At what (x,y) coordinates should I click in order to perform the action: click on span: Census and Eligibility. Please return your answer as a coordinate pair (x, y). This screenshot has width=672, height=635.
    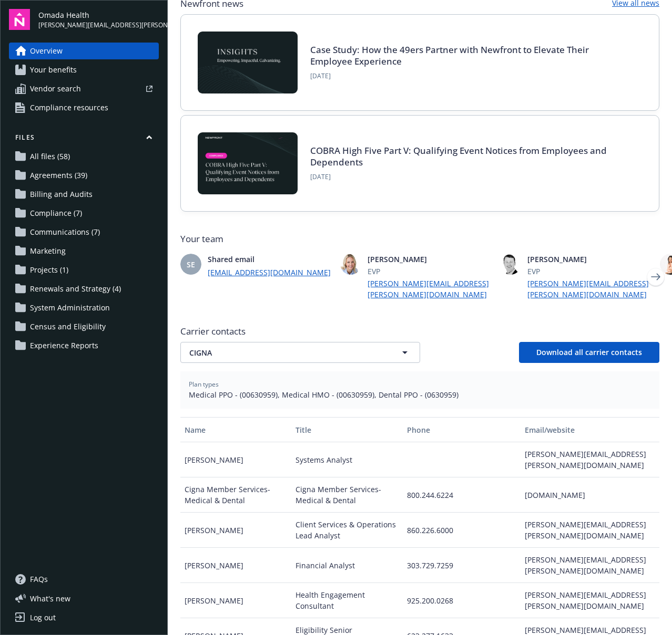
    Looking at the image, I should click on (68, 327).